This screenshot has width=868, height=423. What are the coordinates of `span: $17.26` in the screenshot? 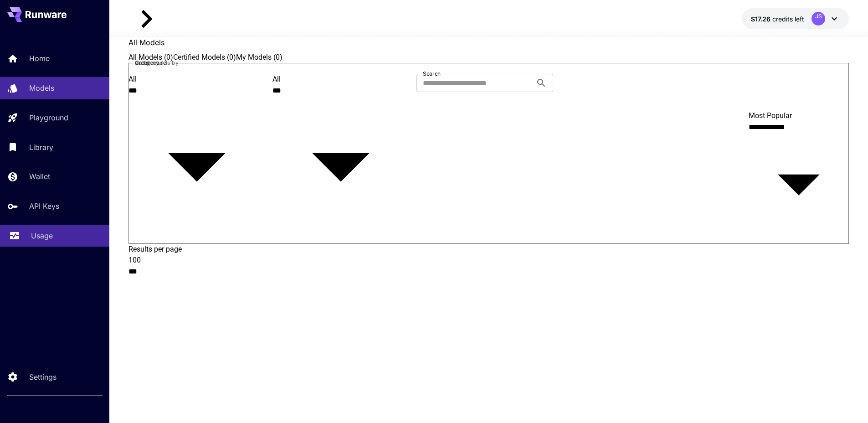 It's located at (761, 19).